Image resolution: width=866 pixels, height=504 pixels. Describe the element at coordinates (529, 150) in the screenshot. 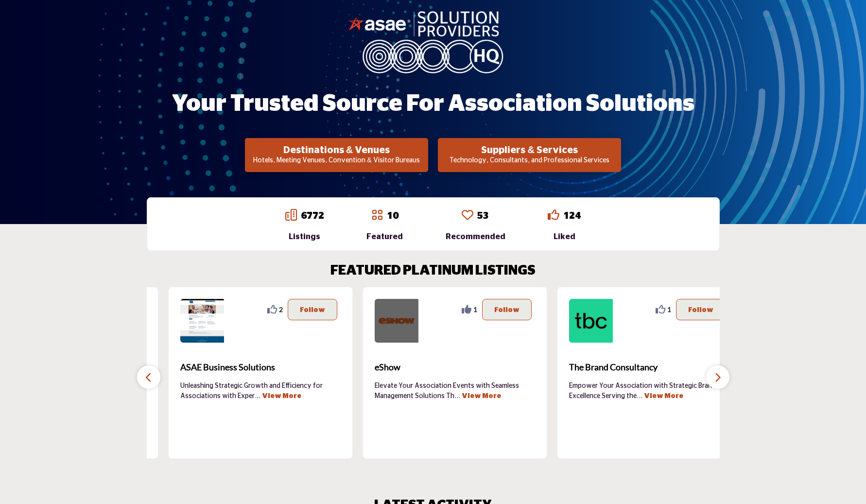

I see `h2: Suppliers & Services` at that location.